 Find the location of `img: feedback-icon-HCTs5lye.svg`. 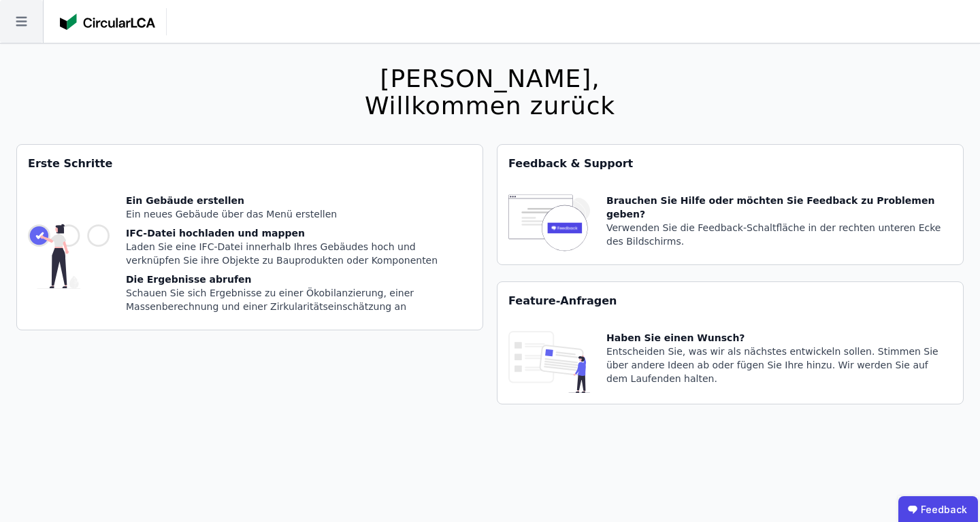

img: feedback-icon-HCTs5lye.svg is located at coordinates (549, 224).